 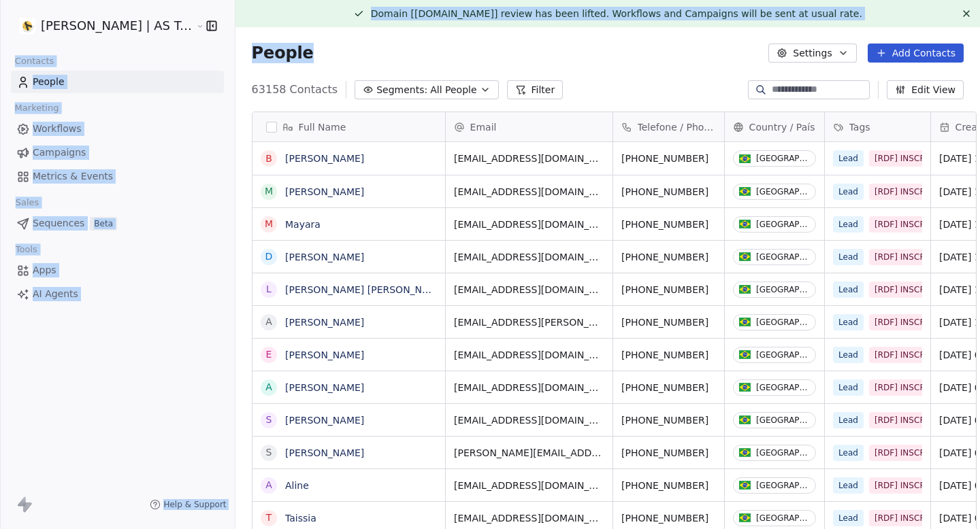 What do you see at coordinates (58, 223) in the screenshot?
I see `span: Sequences` at bounding box center [58, 223].